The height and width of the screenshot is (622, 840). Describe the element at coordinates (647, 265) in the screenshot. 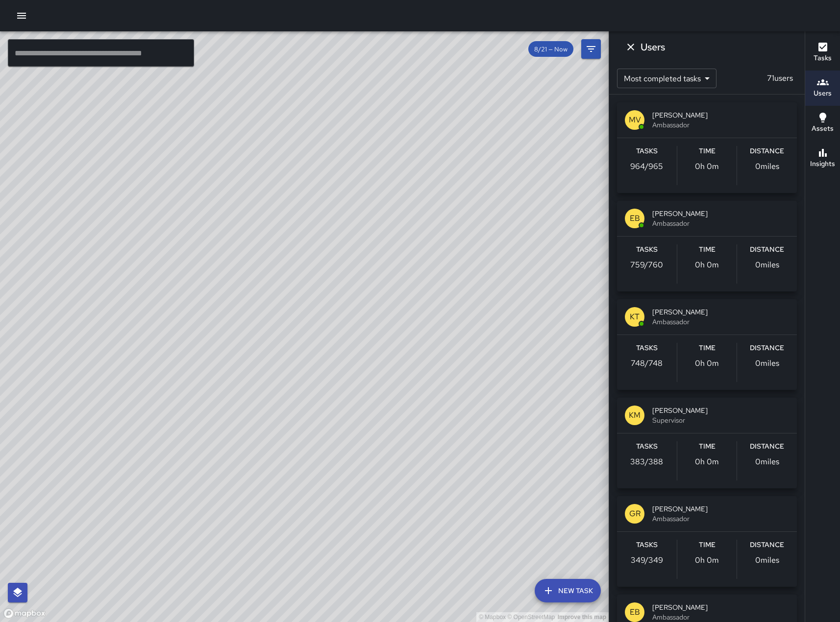

I see `p: 759 / 760` at that location.